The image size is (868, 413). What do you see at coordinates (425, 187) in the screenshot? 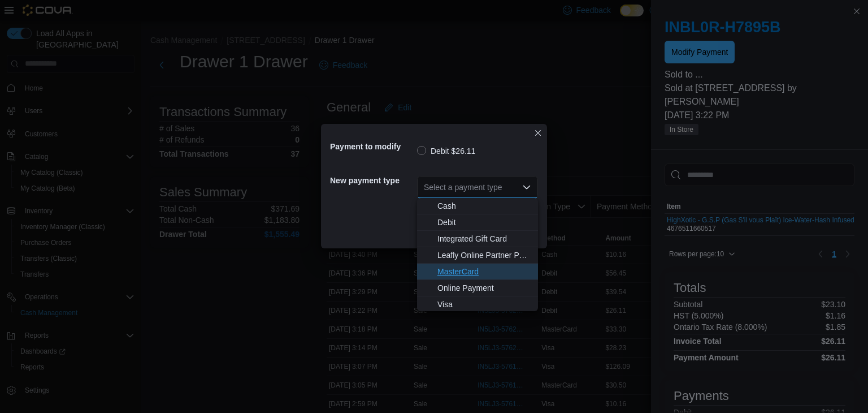
I see `input: Accessible screen reader label` at bounding box center [425, 187].